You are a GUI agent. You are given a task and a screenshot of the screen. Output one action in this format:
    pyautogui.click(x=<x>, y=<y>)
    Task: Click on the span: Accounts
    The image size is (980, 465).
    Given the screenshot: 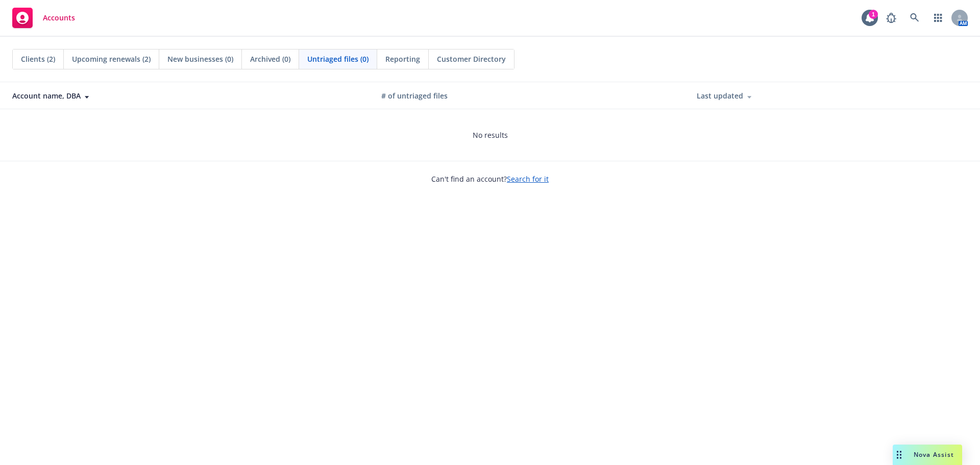 What is the action you would take?
    pyautogui.click(x=59, y=18)
    